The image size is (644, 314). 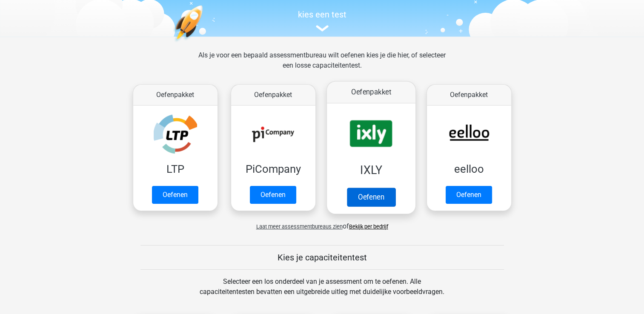 I want to click on div: Als je voor een bepaald assessmentbureau wilt oefenen kies je die hier, of selecteer een losse ca..., so click(x=322, y=65).